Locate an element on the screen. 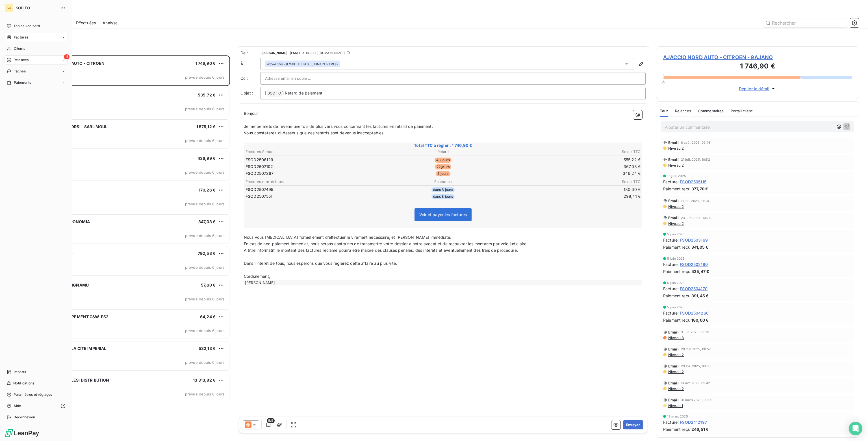 The width and height of the screenshot is (868, 441). div: Open Intercom Messenger is located at coordinates (856, 429).